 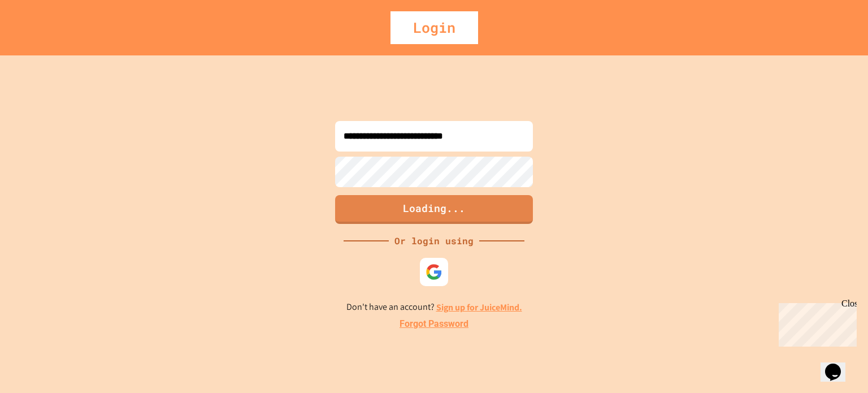 I want to click on img: google-icon.svg, so click(x=434, y=272).